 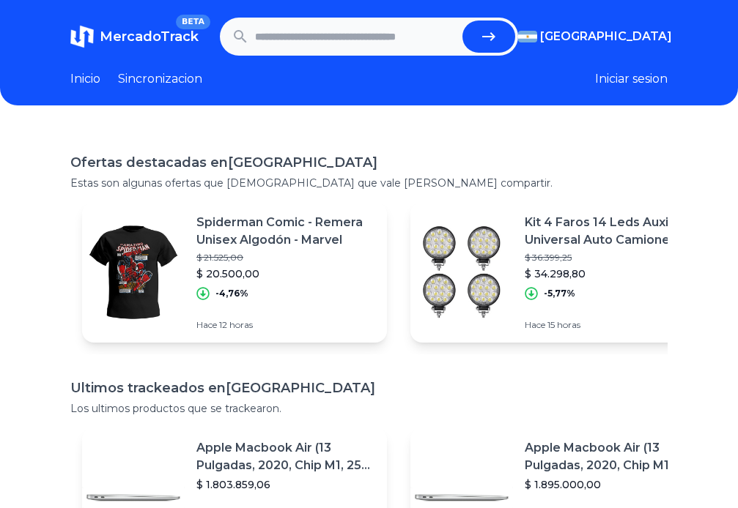 I want to click on p: -5,77%, so click(x=559, y=294).